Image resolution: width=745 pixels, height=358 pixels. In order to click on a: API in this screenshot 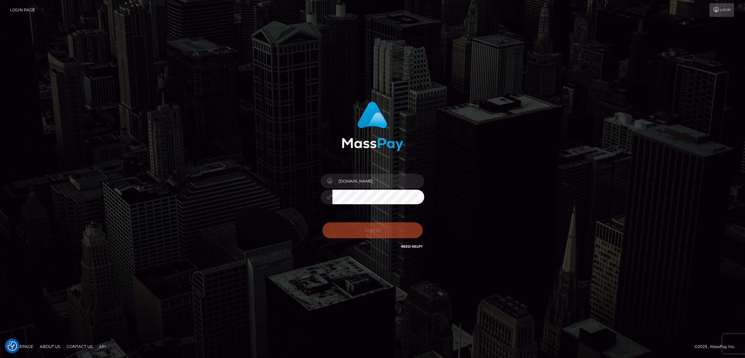, I will do `click(102, 346)`.